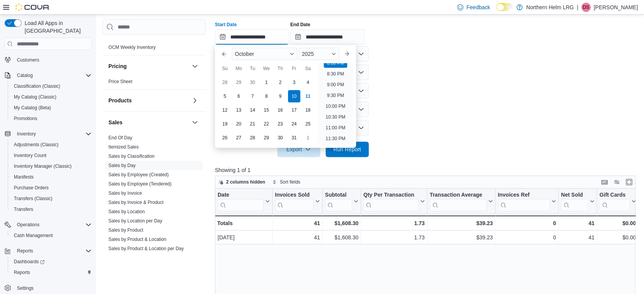 This screenshot has height=294, width=644. I want to click on input: Dark Mode, so click(505, 7).